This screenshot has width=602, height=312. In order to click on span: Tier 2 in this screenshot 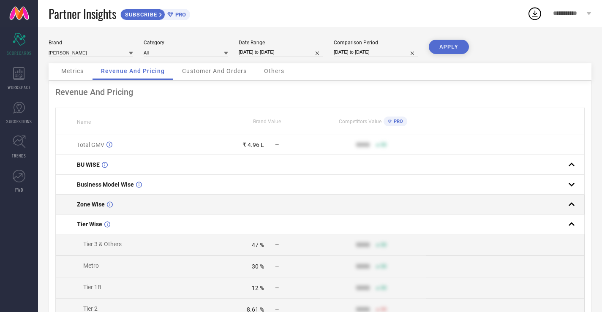, I will do `click(90, 309)`.